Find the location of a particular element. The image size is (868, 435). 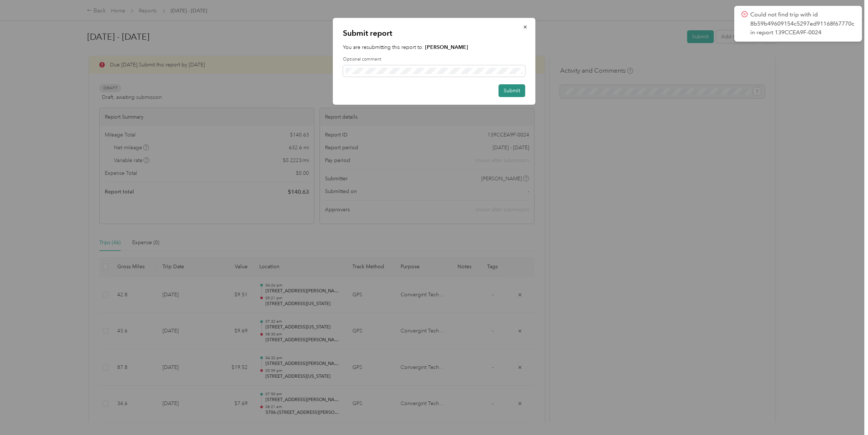

p: Could not find trip with id 8b59b49609154c5297ed91168f67770c in report 139CCEA9F-0024 is located at coordinates (803, 23).